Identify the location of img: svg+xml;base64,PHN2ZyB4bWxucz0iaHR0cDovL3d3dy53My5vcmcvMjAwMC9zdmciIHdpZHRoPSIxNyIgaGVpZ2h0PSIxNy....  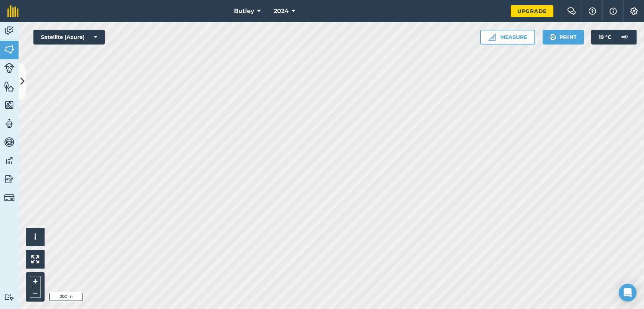
(613, 11).